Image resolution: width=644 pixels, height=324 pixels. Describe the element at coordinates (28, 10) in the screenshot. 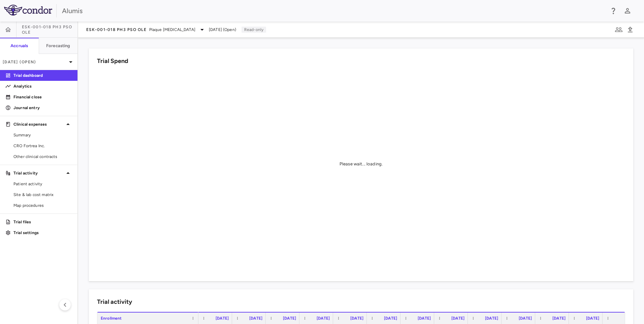

I see `img: logo-full-SnFGN8VE.png` at that location.